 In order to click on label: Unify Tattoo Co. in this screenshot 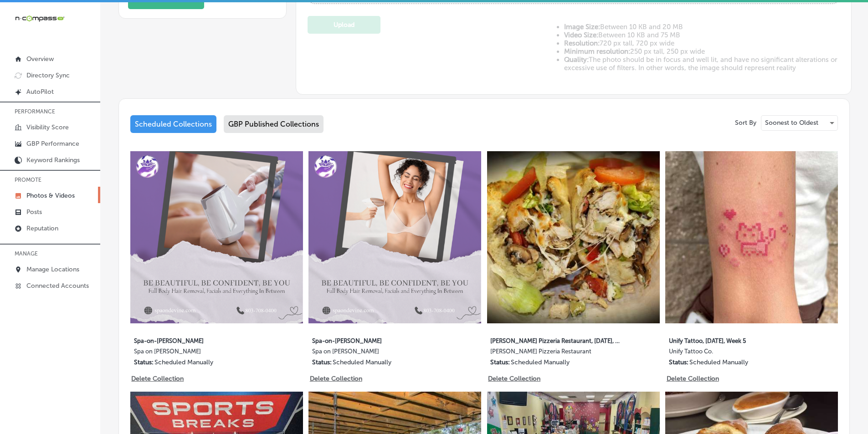, I will do `click(734, 353)`.